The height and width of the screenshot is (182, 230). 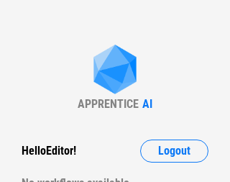 I want to click on div: AI, so click(x=148, y=104).